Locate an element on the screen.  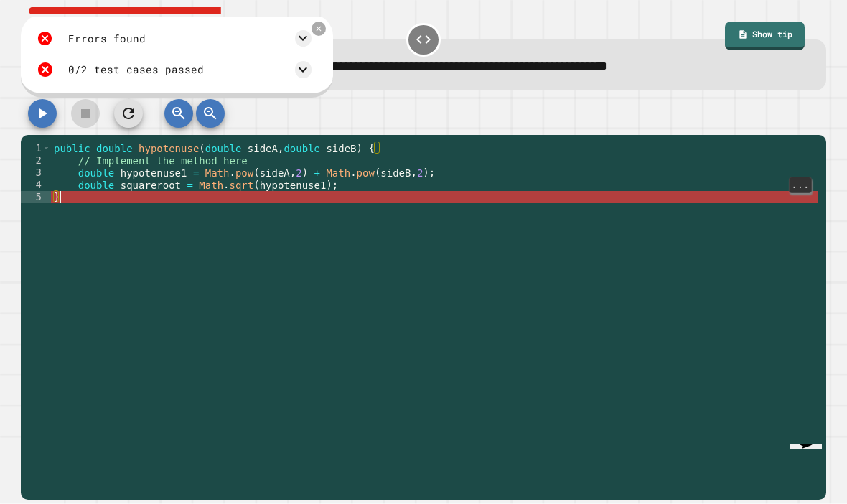
div: Errors found is located at coordinates (107, 38).